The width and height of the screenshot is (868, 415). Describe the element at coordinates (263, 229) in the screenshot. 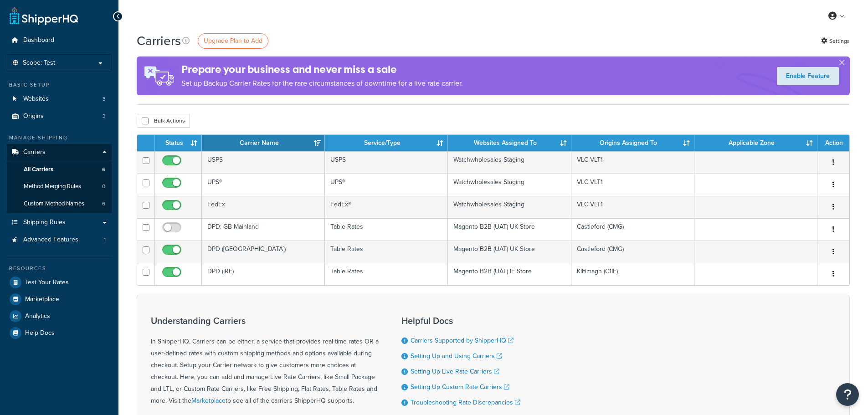

I see `td: DPD: GB Mainland` at that location.